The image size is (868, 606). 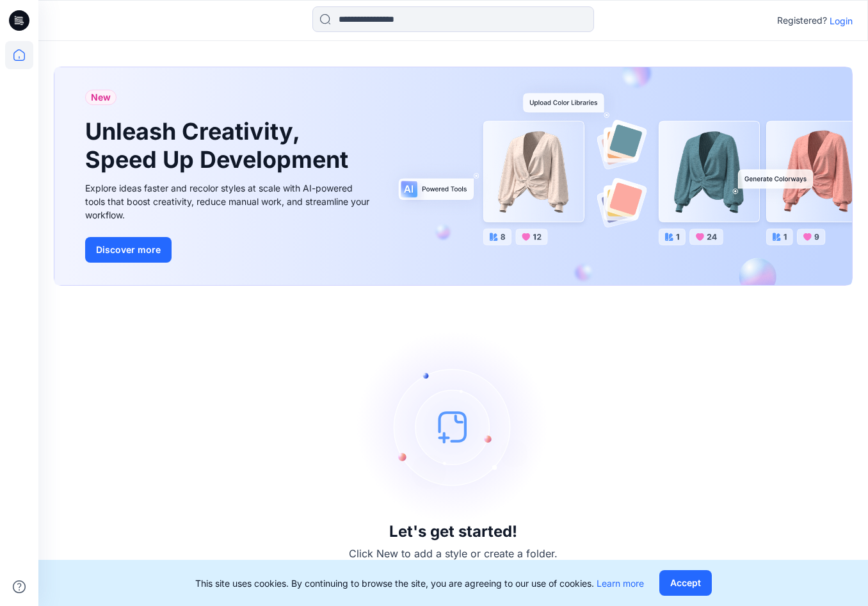 I want to click on a: Learn more, so click(x=621, y=583).